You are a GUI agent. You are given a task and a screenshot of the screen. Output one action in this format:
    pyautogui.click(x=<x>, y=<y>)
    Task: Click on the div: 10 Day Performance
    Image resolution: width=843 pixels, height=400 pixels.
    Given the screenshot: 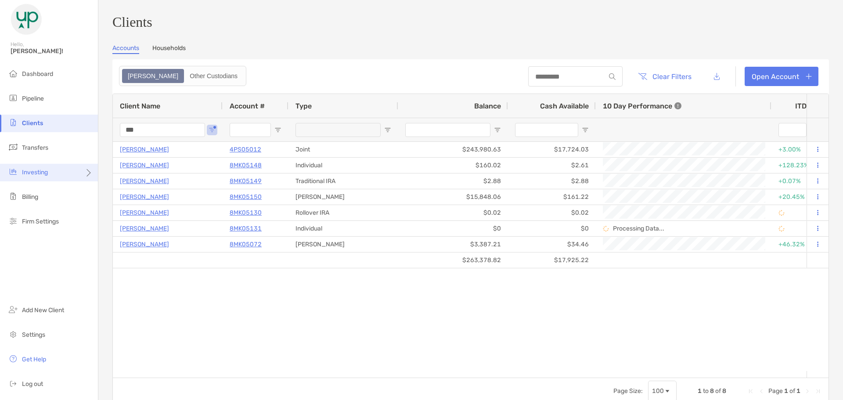 What is the action you would take?
    pyautogui.click(x=642, y=106)
    